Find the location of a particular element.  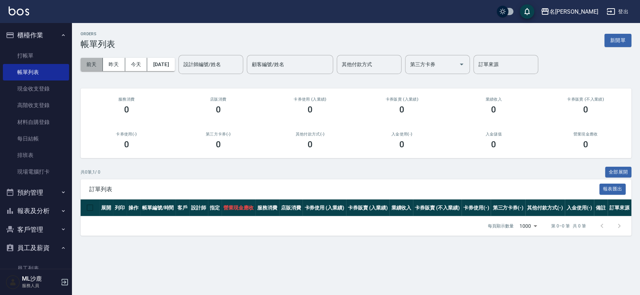

a: 報表匯出 is located at coordinates (612, 189).